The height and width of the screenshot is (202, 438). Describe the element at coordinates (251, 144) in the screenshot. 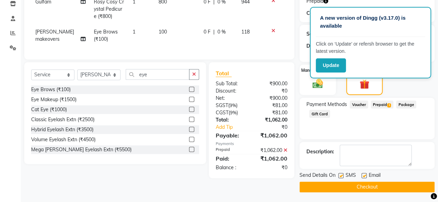

I see `div: Payments` at that location.